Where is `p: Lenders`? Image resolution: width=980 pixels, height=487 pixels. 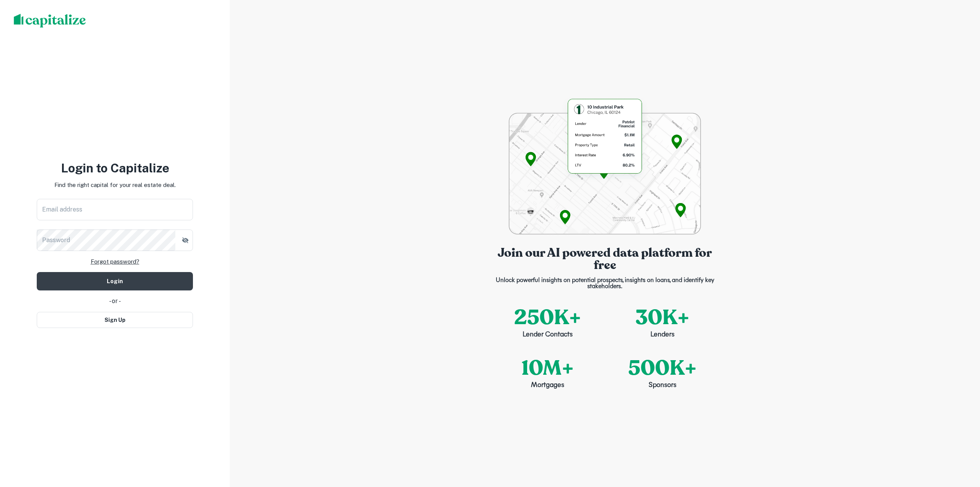 p: Lenders is located at coordinates (663, 335).